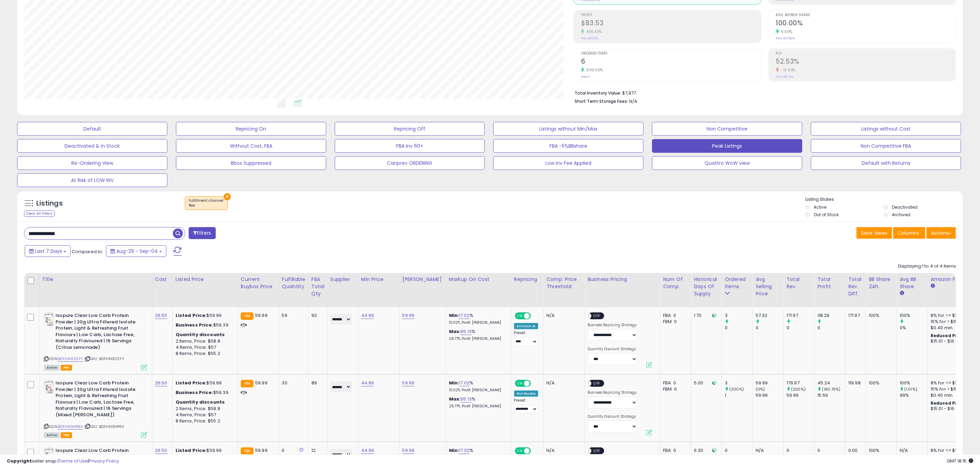  I want to click on a: Privacy Policy, so click(104, 461).